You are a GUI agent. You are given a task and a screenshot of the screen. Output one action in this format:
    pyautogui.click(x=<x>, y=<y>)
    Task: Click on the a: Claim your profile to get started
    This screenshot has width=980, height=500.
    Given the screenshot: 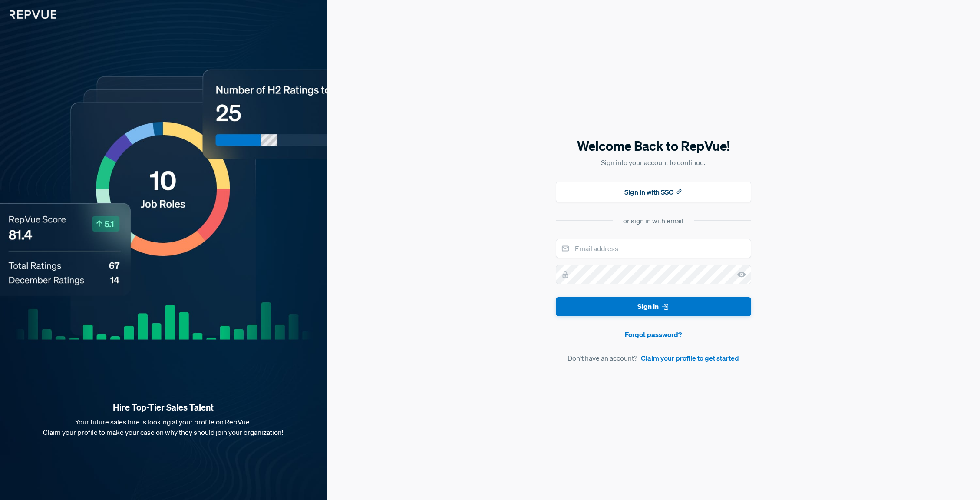 What is the action you would take?
    pyautogui.click(x=690, y=358)
    